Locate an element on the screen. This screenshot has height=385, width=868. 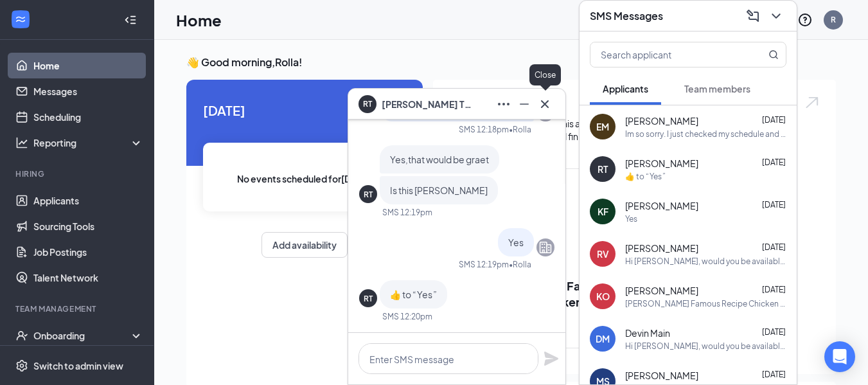
div: KF is located at coordinates (603, 211).